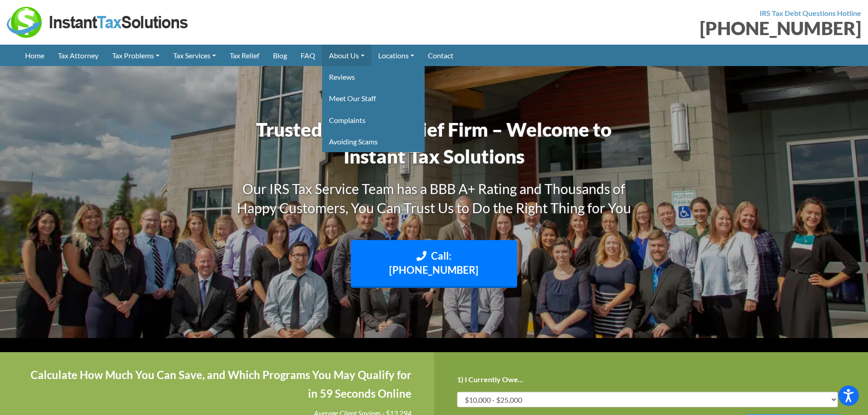 Image resolution: width=868 pixels, height=415 pixels. What do you see at coordinates (98, 21) in the screenshot?
I see `a: Instant Tax Solutions Logo` at bounding box center [98, 21].